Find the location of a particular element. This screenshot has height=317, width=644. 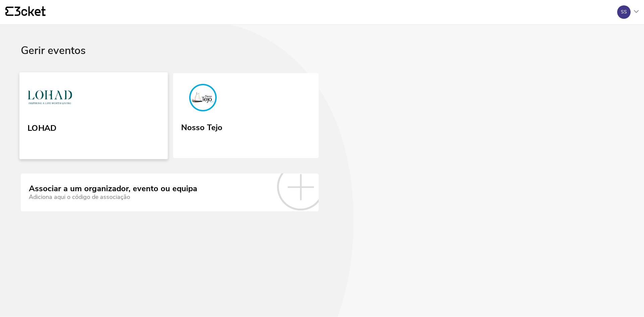

a: LOHAD LOHAD is located at coordinates (94, 116).